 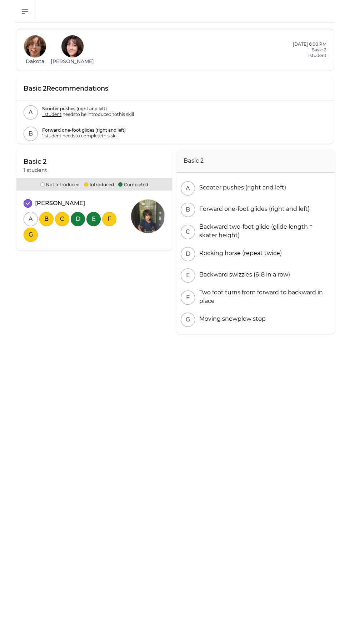 What do you see at coordinates (84, 130) in the screenshot?
I see `p: Forward one-foot glides (right and left)` at bounding box center [84, 130].